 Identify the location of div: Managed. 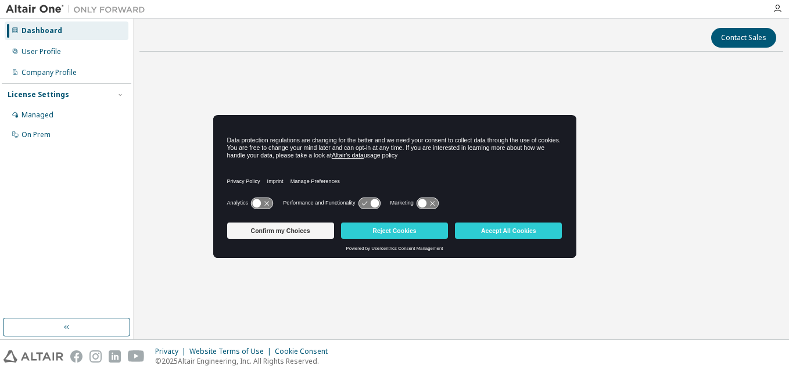
(37, 115).